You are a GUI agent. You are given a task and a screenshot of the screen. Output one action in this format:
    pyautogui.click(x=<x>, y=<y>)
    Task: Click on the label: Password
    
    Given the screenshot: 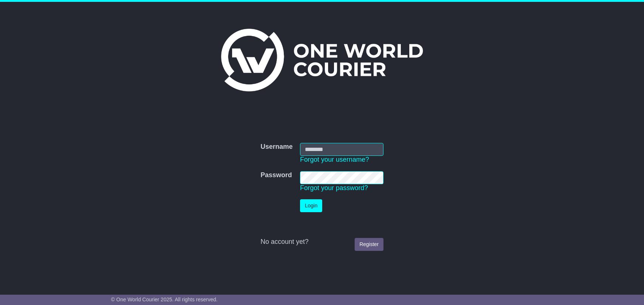 What is the action you would take?
    pyautogui.click(x=277, y=176)
    